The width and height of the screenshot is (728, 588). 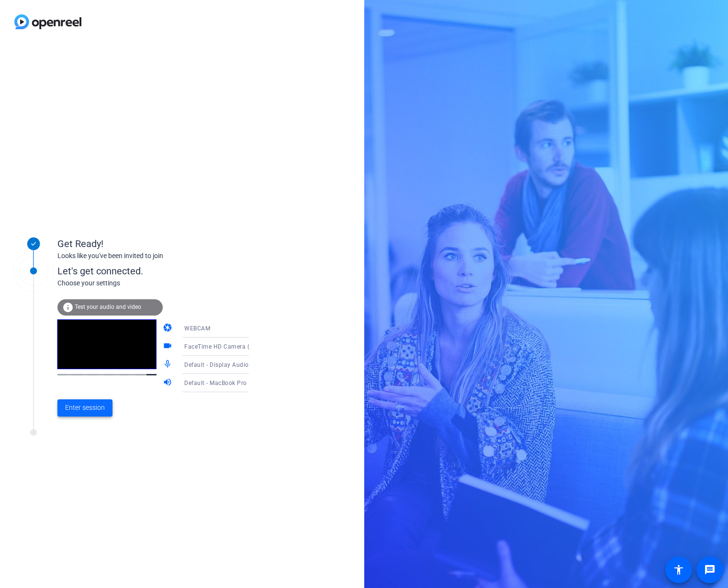 What do you see at coordinates (154, 256) in the screenshot?
I see `div: Looks like you've been invited to join` at bounding box center [154, 256].